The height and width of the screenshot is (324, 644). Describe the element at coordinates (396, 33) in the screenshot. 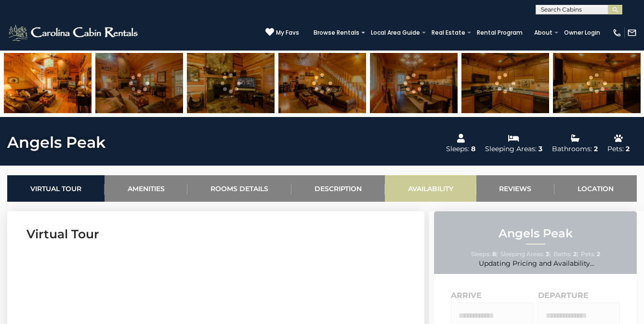

I see `a: Local Area Guide` at that location.